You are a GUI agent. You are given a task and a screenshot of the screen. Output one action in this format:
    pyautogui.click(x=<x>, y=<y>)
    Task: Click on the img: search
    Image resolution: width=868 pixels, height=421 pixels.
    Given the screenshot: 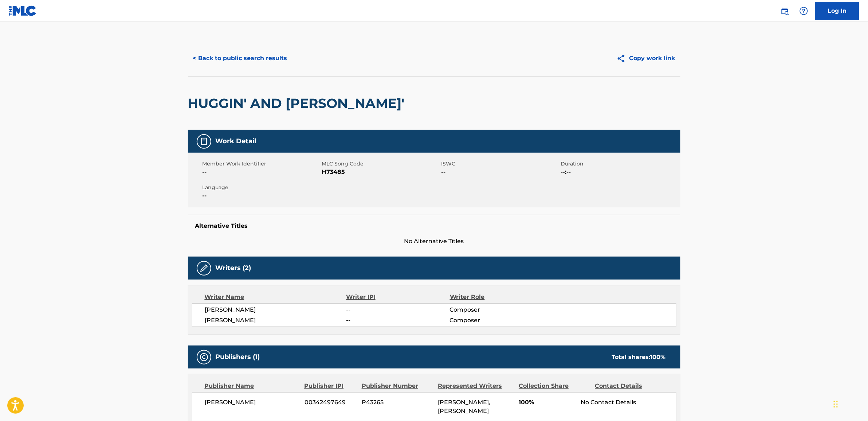 What is the action you would take?
    pyautogui.click(x=785, y=11)
    